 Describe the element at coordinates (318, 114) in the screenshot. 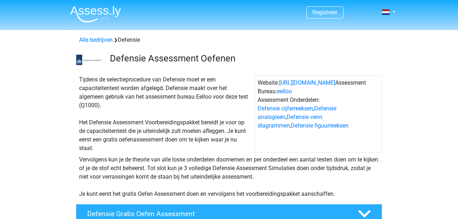

I see `div: Website: Assessment Bureau: Assessment Onderdelen: , , ,` at that location.